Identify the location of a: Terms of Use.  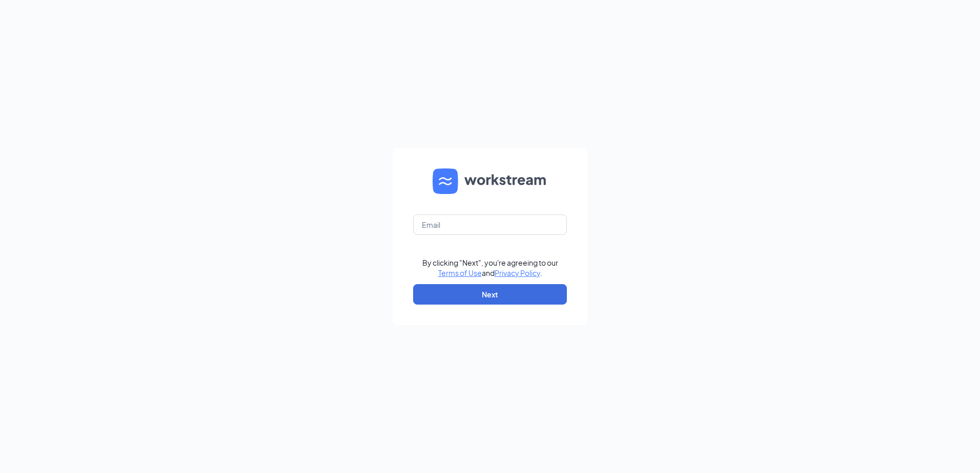
(460, 273).